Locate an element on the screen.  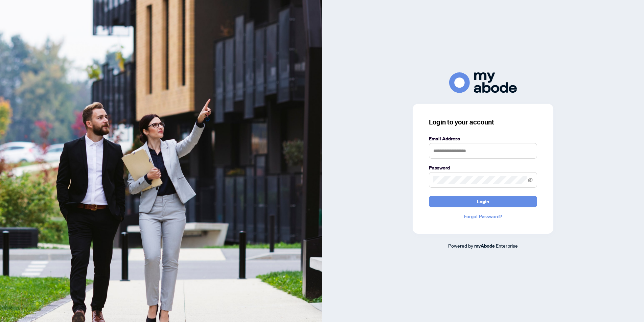
a: myAbode is located at coordinates (485, 246).